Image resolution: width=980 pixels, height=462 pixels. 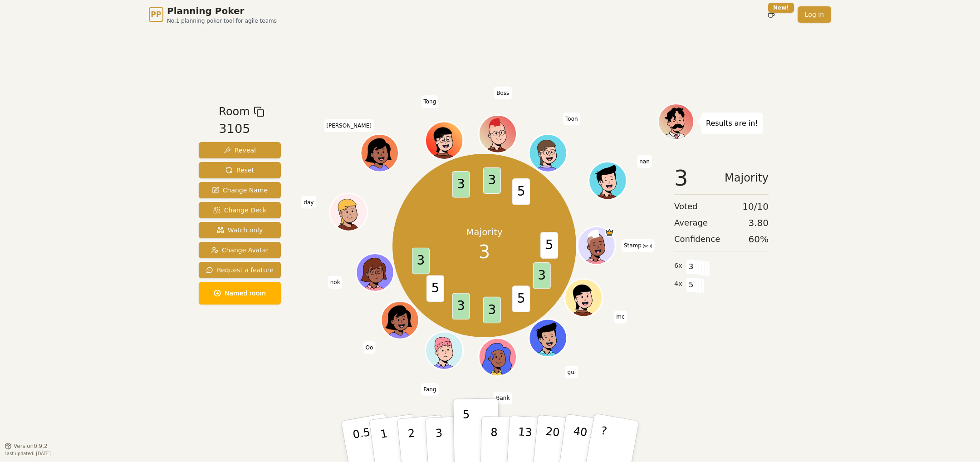 I want to click on button: Named room, so click(x=239, y=294).